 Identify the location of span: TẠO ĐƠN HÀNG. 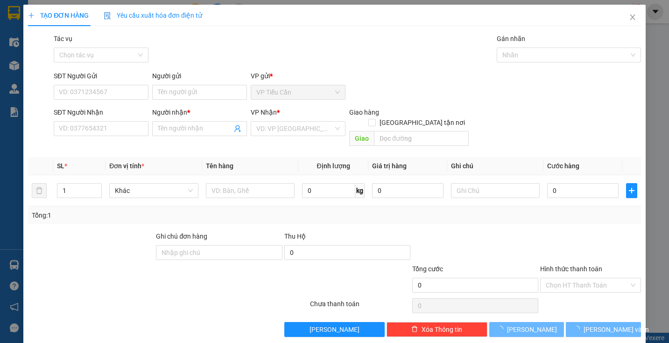
(58, 15).